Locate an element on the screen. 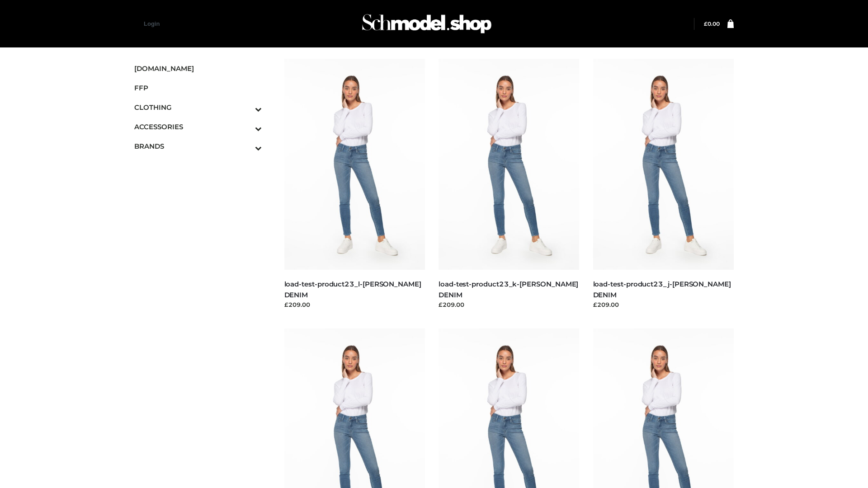 The image size is (868, 488). a: Login is located at coordinates (151, 24).